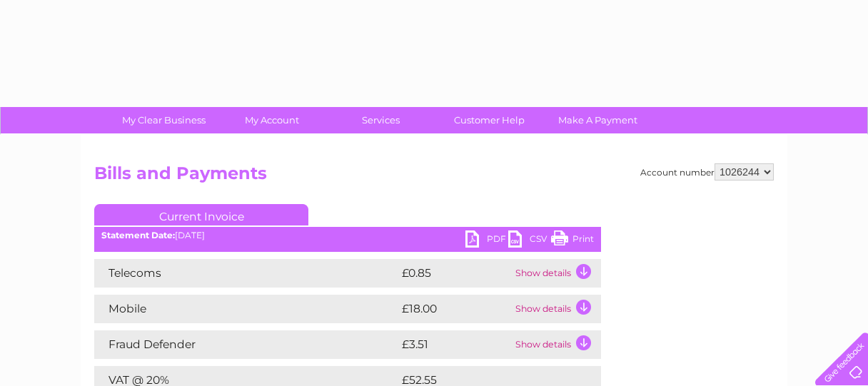  What do you see at coordinates (138, 235) in the screenshot?
I see `b: Statement Date:` at bounding box center [138, 235].